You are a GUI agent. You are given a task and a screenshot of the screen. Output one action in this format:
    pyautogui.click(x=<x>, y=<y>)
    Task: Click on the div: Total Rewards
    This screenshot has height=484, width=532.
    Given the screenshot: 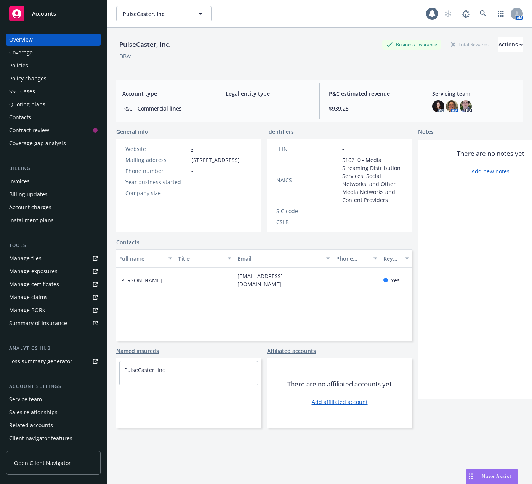 What is the action you would take?
    pyautogui.click(x=469, y=44)
    